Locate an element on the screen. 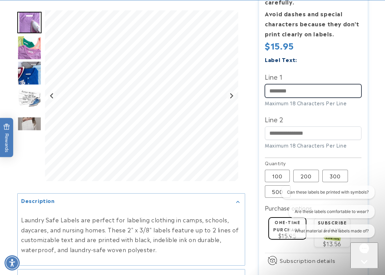 The width and height of the screenshot is (385, 275). button: What material are the labels made of? is located at coordinates (60, 45).